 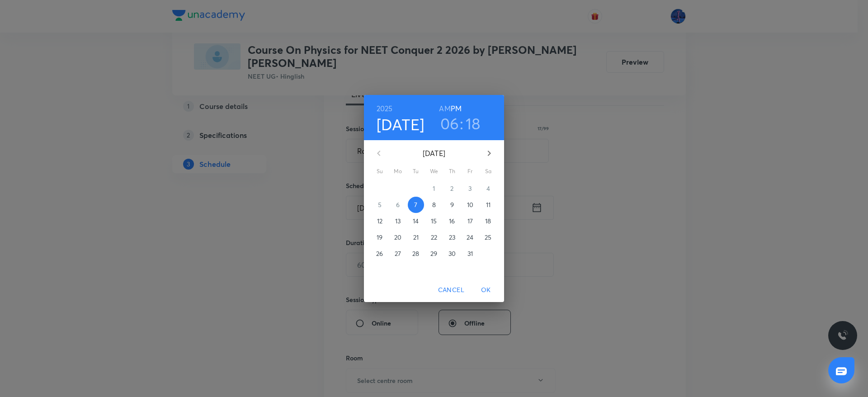 What do you see at coordinates (488, 238) in the screenshot?
I see `p: 25` at bounding box center [488, 238].